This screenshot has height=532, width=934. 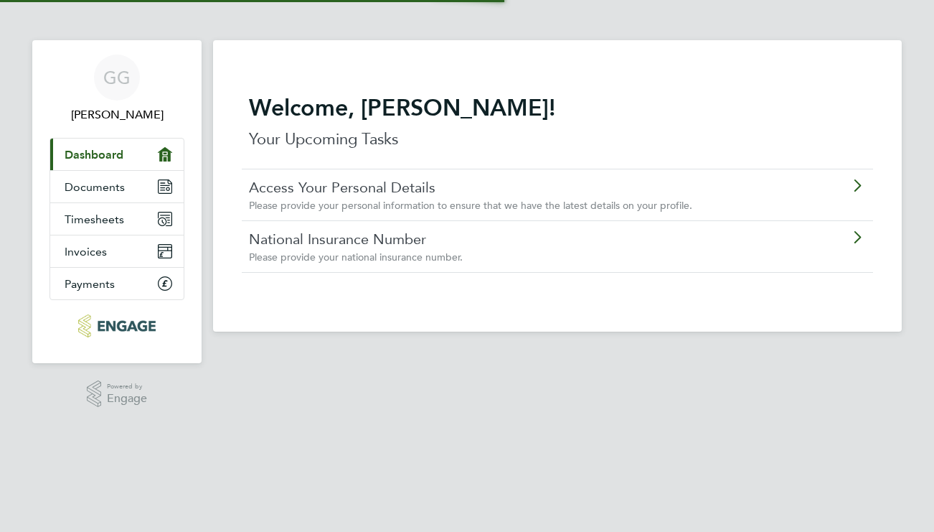 I want to click on a: Timesheets, so click(x=117, y=219).